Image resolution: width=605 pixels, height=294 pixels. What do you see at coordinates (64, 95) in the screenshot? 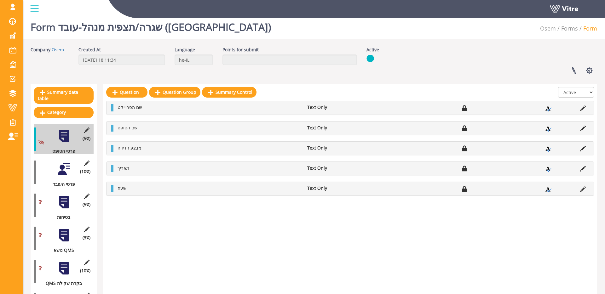
I see `a: Summary data table` at bounding box center [64, 95].